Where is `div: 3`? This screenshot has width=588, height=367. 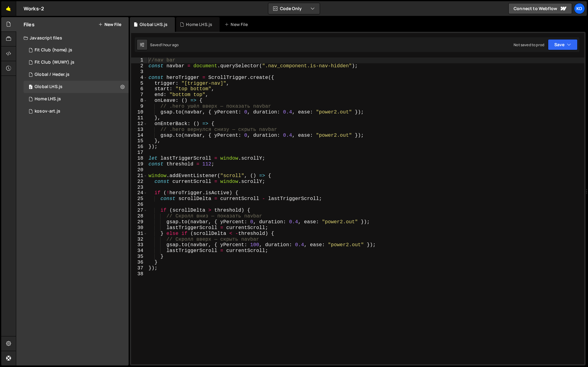 div: 3 is located at coordinates (139, 72).